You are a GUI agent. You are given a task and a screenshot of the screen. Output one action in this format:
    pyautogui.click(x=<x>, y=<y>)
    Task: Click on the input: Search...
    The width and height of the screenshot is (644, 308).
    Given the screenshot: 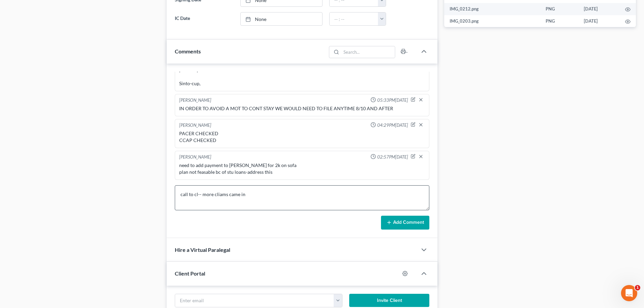 What is the action you would take?
    pyautogui.click(x=368, y=52)
    